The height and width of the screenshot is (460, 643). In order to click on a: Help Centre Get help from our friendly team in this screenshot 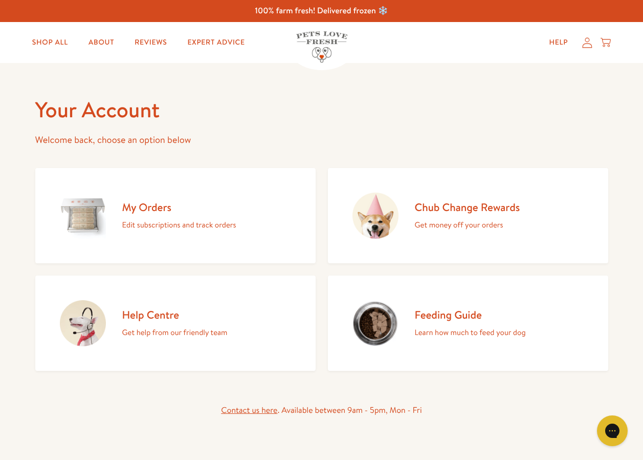, I will do `click(176, 323)`.